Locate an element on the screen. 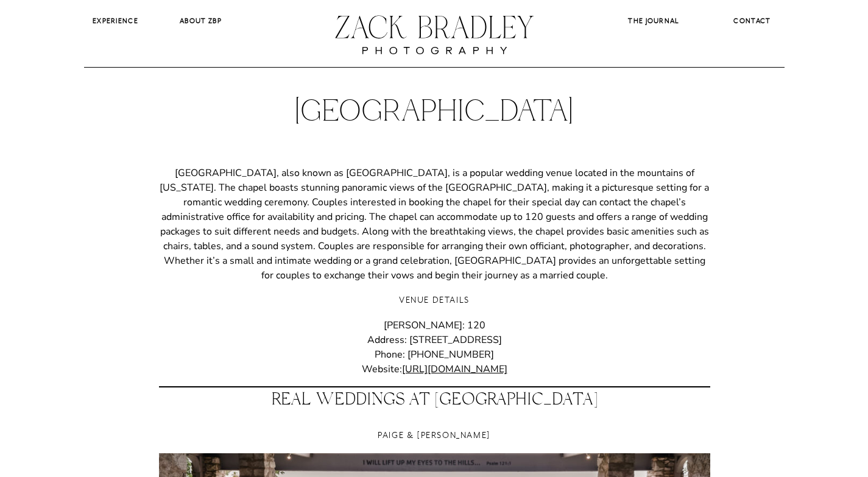  b: CONTACT is located at coordinates (751, 21).